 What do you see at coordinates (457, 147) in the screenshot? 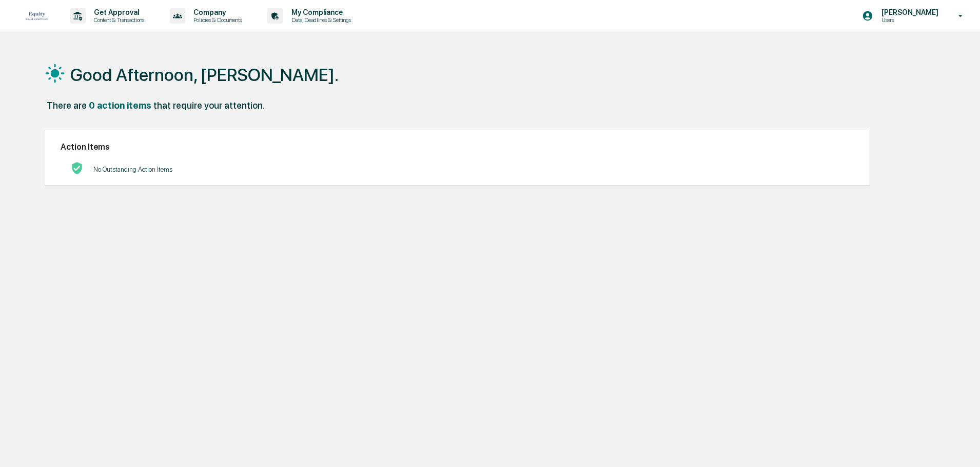
I see `h2: Action Items` at bounding box center [457, 147].